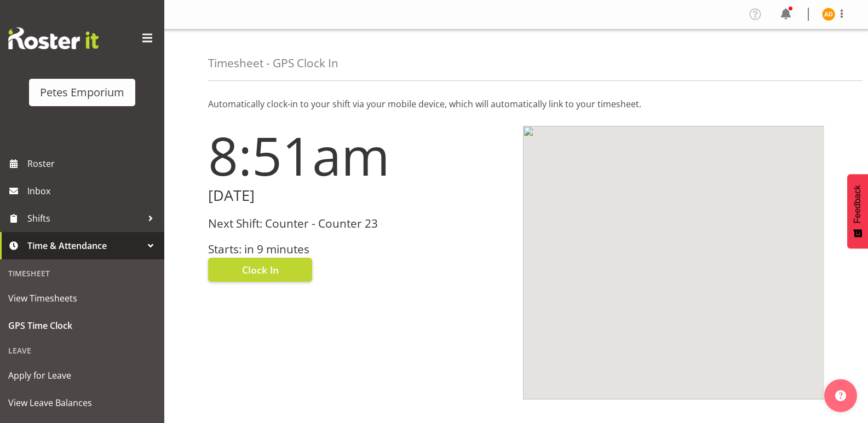 This screenshot has height=423, width=868. Describe the element at coordinates (273, 63) in the screenshot. I see `h4: Timesheet - GPS Clock In` at that location.